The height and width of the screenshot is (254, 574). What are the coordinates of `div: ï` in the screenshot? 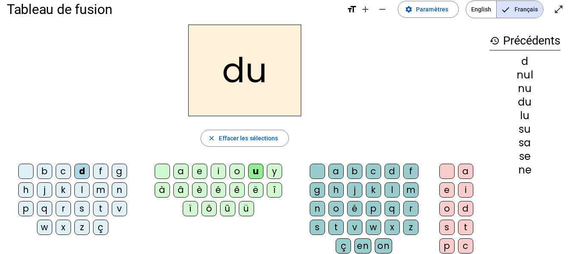 It's located at (190, 209).